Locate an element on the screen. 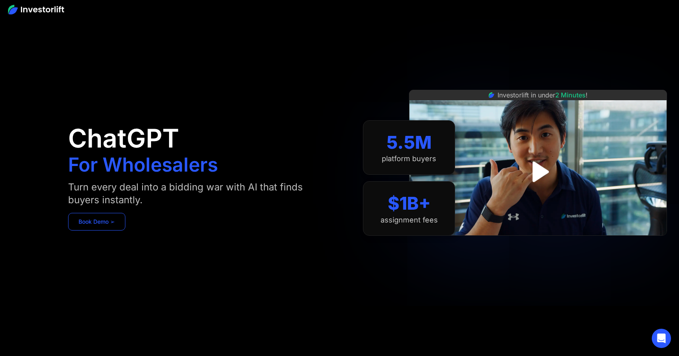 The image size is (679, 356). h1: For Wholesalers is located at coordinates (143, 165).